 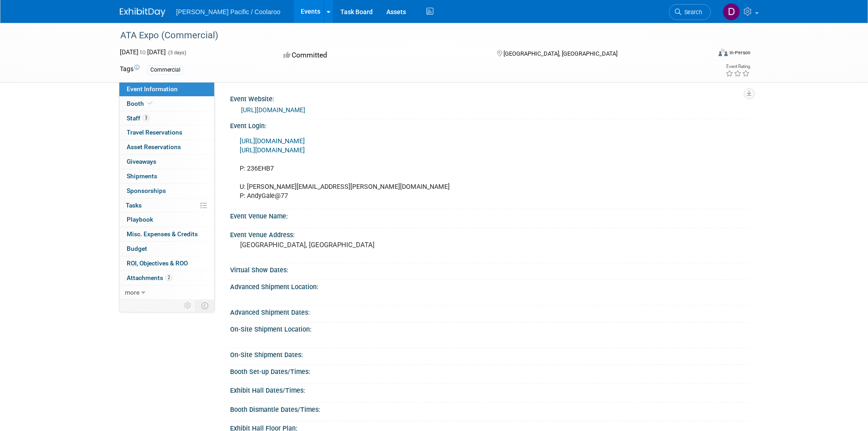 I want to click on span: ROI, Objectives & ROO, so click(x=157, y=263).